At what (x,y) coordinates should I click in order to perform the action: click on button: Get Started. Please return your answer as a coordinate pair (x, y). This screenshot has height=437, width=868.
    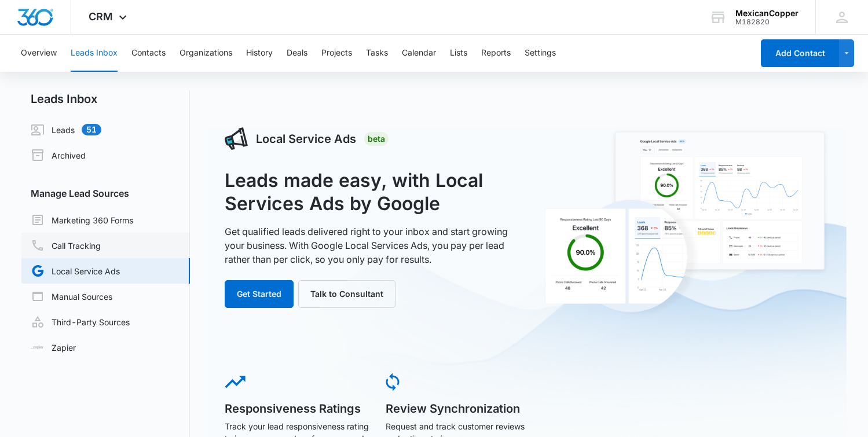
    Looking at the image, I should click on (259, 294).